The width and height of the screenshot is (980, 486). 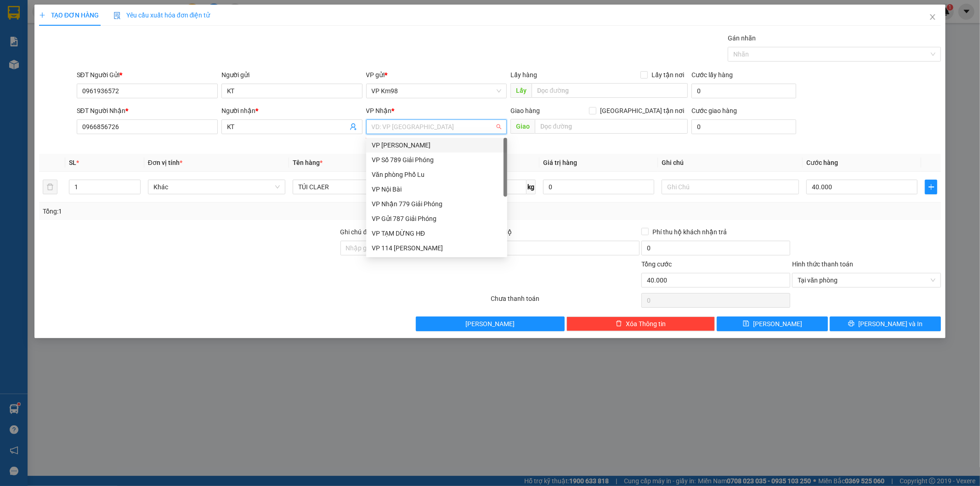 I want to click on span: Lấy hàng, so click(x=523, y=75).